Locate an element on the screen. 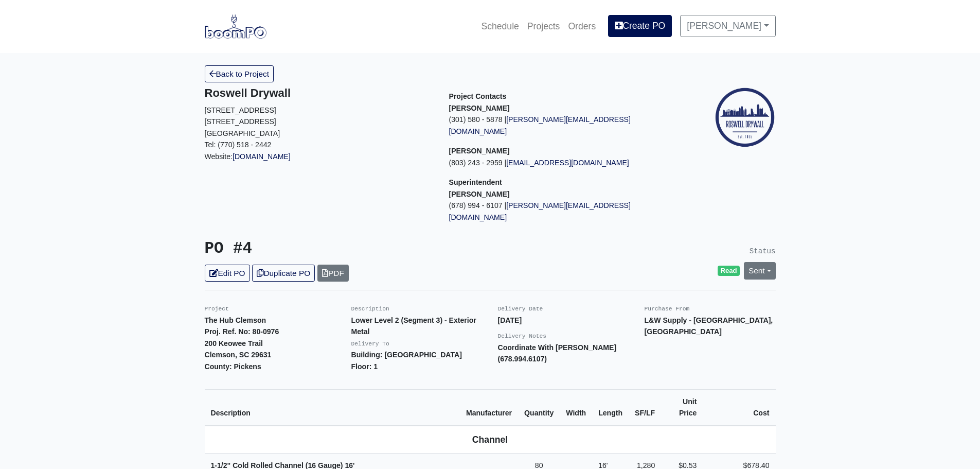 Image resolution: width=980 pixels, height=469 pixels. a: Create PO is located at coordinates (640, 25).